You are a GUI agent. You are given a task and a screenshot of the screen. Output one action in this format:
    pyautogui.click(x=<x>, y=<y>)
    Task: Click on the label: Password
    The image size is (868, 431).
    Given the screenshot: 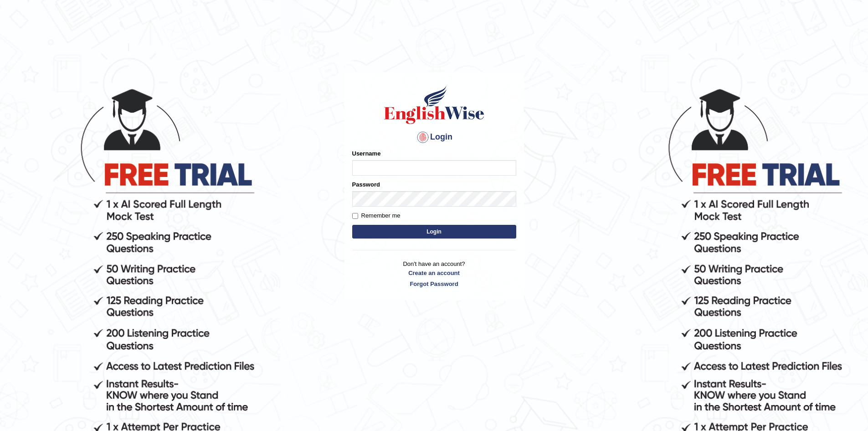 What is the action you would take?
    pyautogui.click(x=366, y=184)
    